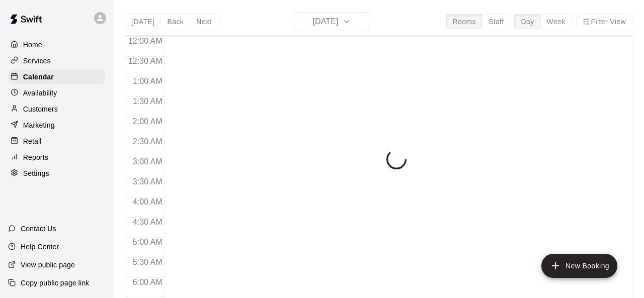 Image resolution: width=644 pixels, height=298 pixels. What do you see at coordinates (56, 109) in the screenshot?
I see `a: Customers` at bounding box center [56, 109].